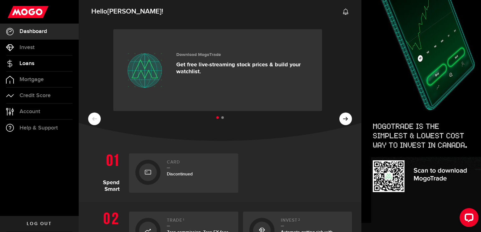  I want to click on p: Get free live-streaming stock prices & build your watchlist., so click(244, 68).